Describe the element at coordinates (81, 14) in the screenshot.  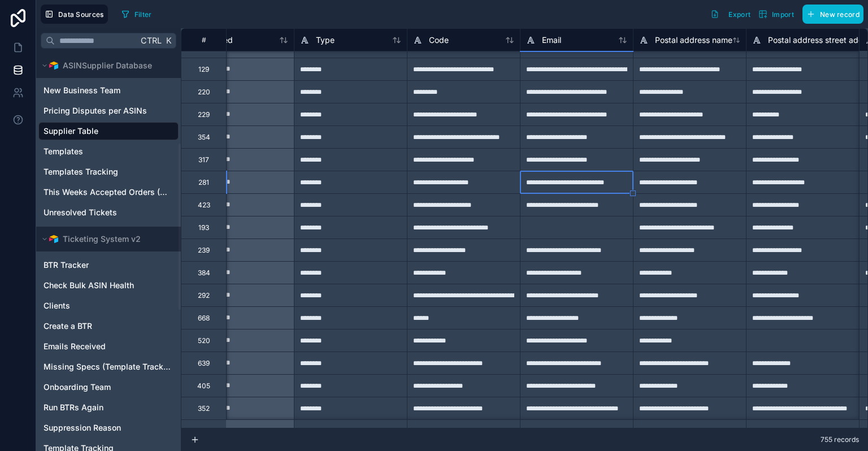
I see `span: Data Sources` at that location.